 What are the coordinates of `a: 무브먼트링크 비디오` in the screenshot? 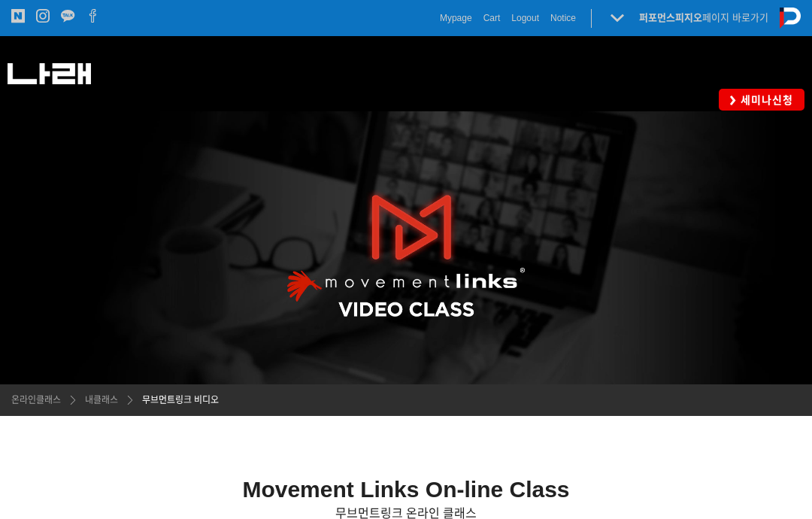 It's located at (177, 400).